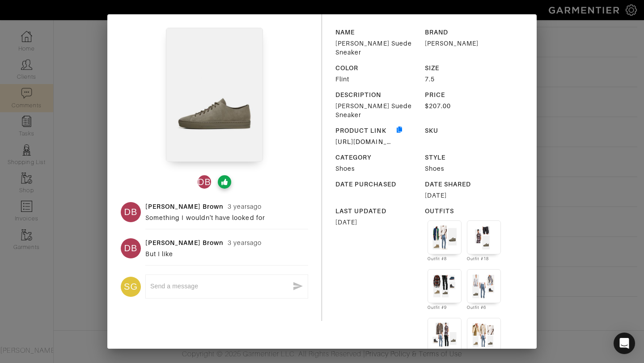 The width and height of the screenshot is (644, 363). What do you see at coordinates (466, 79) in the screenshot?
I see `div: 7.5` at bounding box center [466, 79].